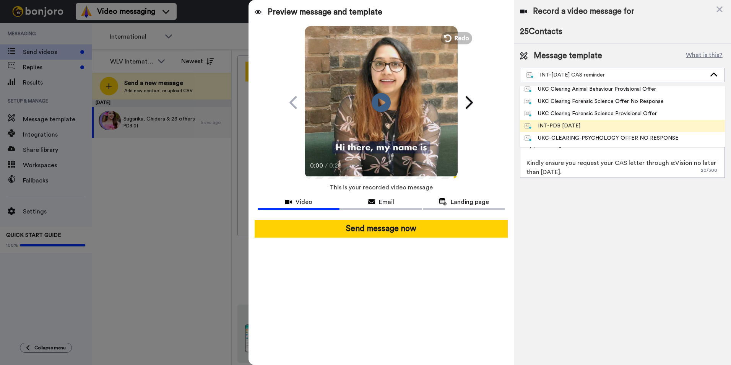 The width and height of the screenshot is (731, 365). What do you see at coordinates (470, 202) in the screenshot?
I see `span: Landing page` at bounding box center [470, 202].